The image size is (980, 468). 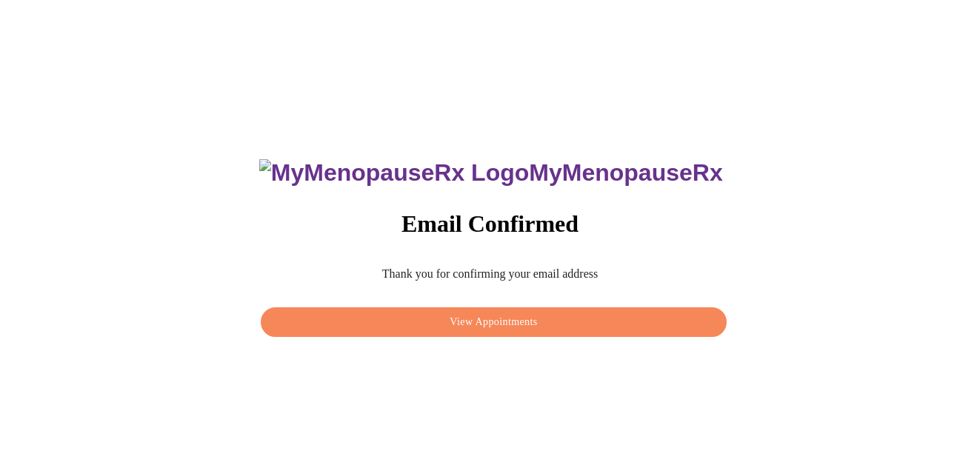 I want to click on p: Thank you for confirming your email address, so click(x=490, y=274).